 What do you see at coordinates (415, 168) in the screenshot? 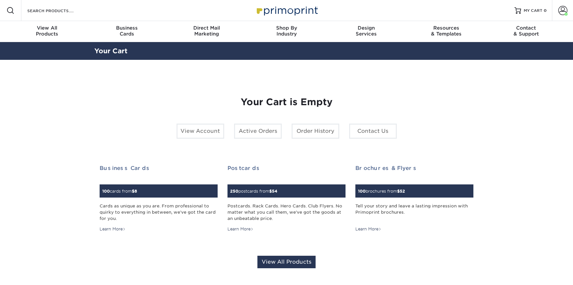
I see `h2: Brochures & Flyers` at bounding box center [415, 168].